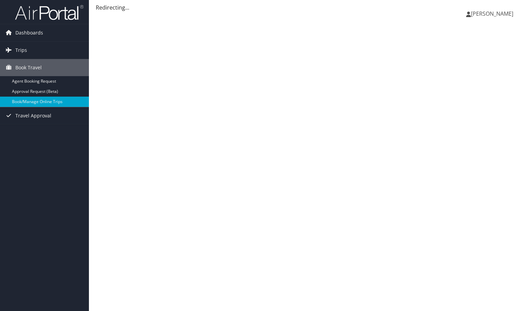 This screenshot has height=311, width=527. I want to click on div: Redirecting..., so click(308, 8).